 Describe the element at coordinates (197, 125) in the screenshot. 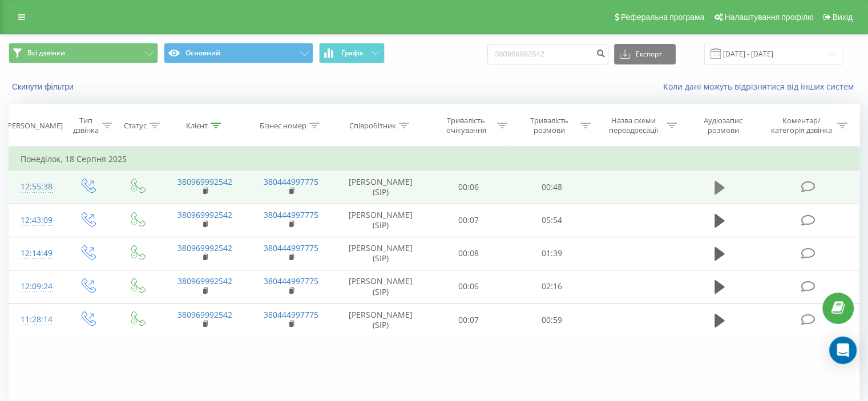

I see `div: Клієнт` at that location.